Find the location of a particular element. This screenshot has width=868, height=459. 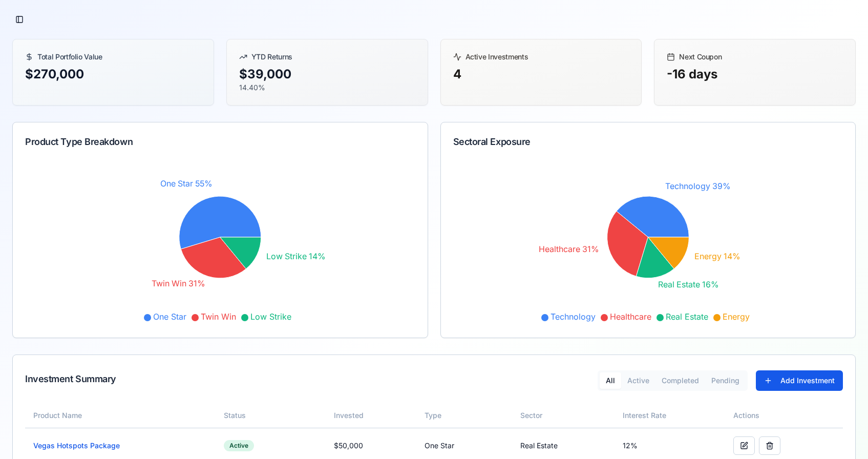

div: Active Investments is located at coordinates (541, 57).